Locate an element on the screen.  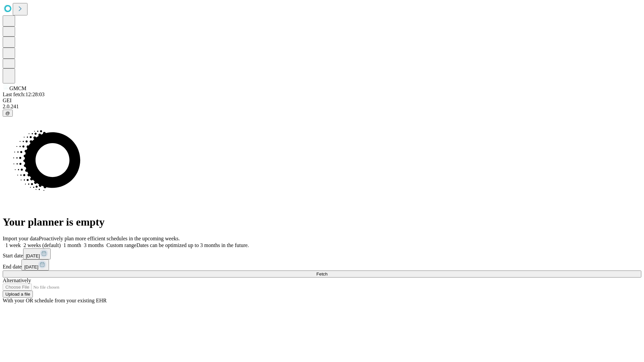
span: Alternatively is located at coordinates (17, 281).